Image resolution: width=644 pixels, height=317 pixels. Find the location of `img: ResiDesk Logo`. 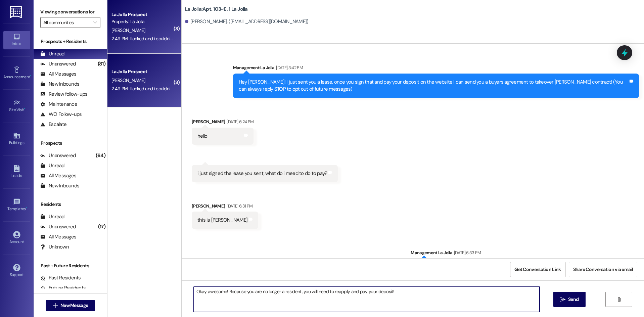

img: ResiDesk Logo is located at coordinates (17, 12).